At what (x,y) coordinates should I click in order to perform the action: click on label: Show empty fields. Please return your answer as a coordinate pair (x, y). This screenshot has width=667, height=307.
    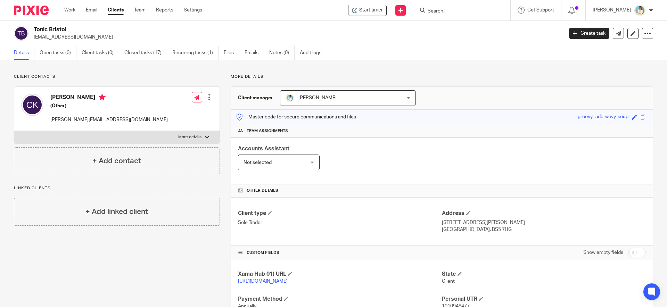
    Looking at the image, I should click on (603, 253).